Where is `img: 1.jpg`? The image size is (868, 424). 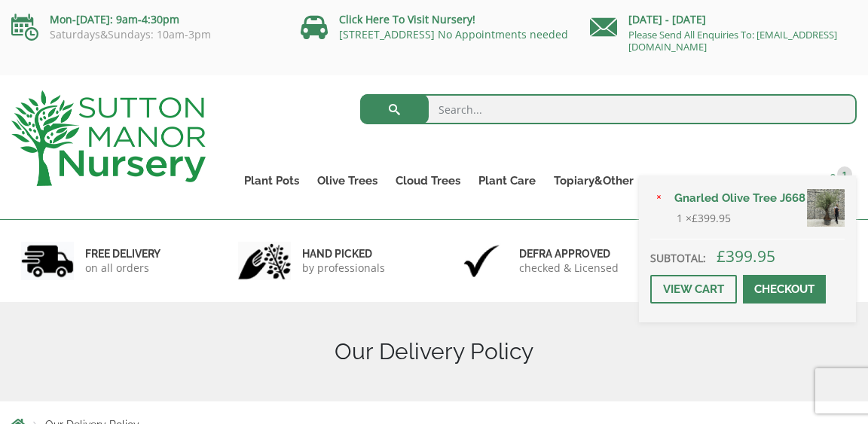
img: 1.jpg is located at coordinates (47, 261).